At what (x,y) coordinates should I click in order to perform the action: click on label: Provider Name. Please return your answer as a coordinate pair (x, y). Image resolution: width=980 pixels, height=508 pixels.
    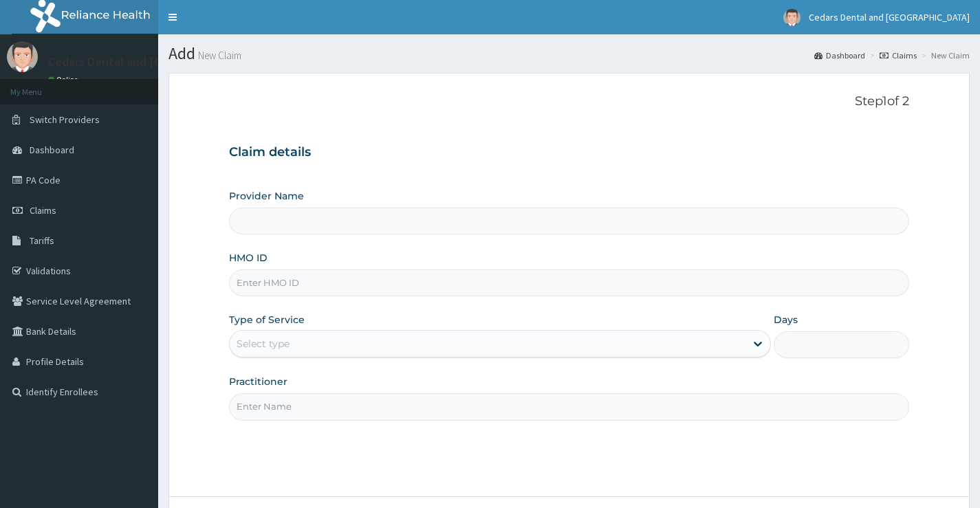
    Looking at the image, I should click on (266, 196).